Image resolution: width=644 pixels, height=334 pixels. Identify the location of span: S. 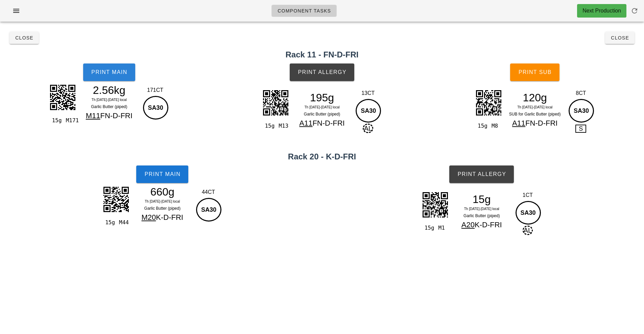
(581, 129).